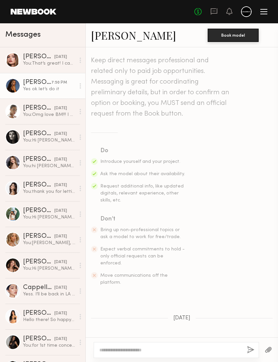 This screenshot has height=362, width=278. What do you see at coordinates (23, 35) in the screenshot?
I see `span: Messages` at bounding box center [23, 35].